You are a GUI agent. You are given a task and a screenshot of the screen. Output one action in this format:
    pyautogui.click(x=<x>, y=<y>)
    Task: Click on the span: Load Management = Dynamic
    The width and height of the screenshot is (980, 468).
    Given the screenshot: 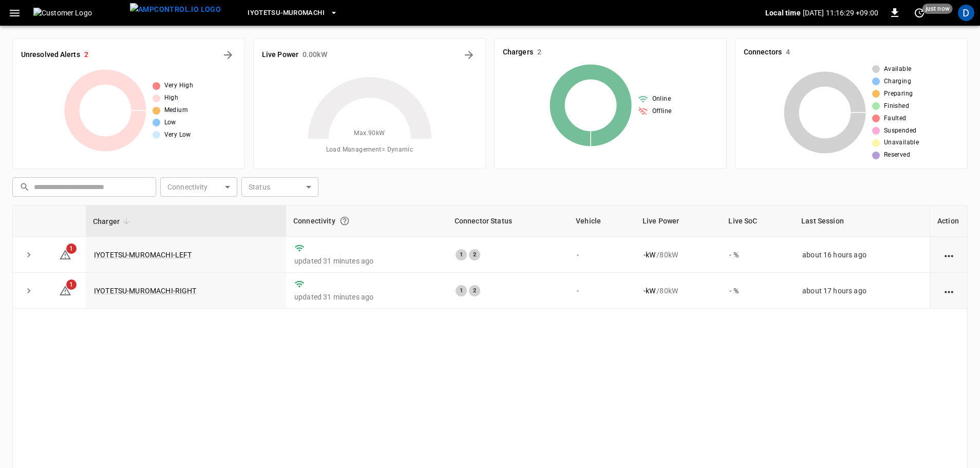 What is the action you would take?
    pyautogui.click(x=370, y=150)
    